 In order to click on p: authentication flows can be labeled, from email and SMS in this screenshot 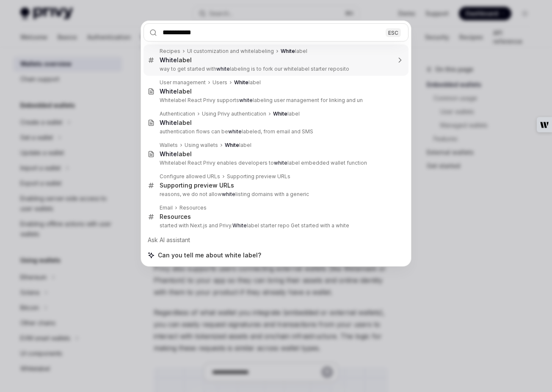, I will do `click(275, 131)`.